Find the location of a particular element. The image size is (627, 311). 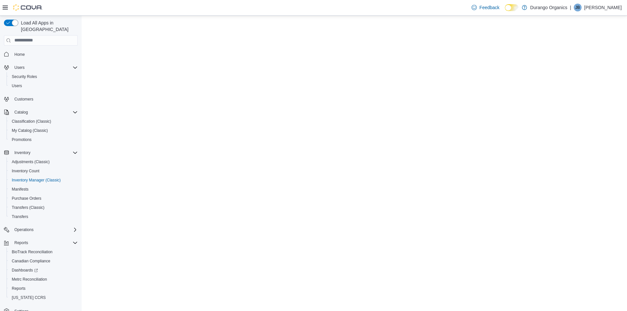

img: Cova is located at coordinates (28, 8).